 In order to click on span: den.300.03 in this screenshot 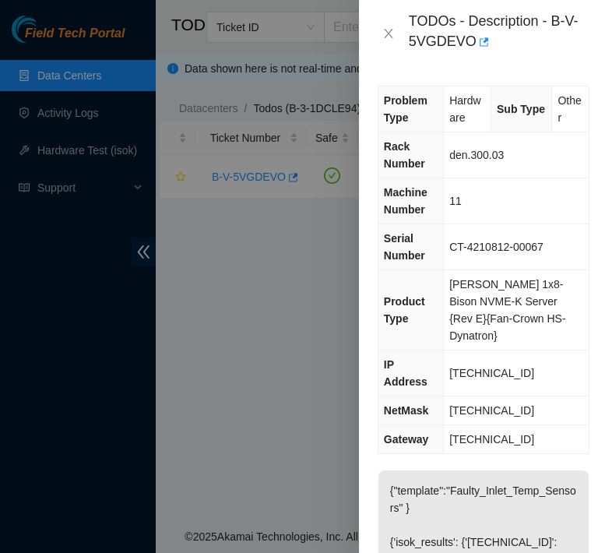, I will do `click(477, 155)`.